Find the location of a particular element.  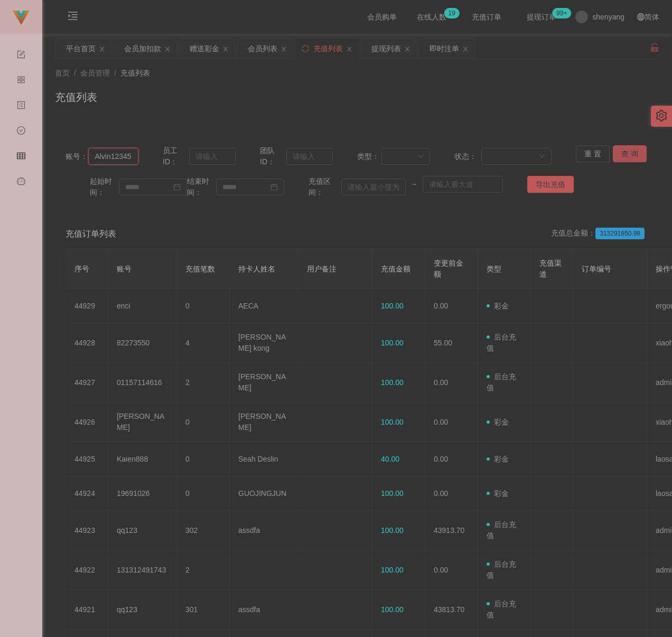

td: 44923 is located at coordinates (87, 531).